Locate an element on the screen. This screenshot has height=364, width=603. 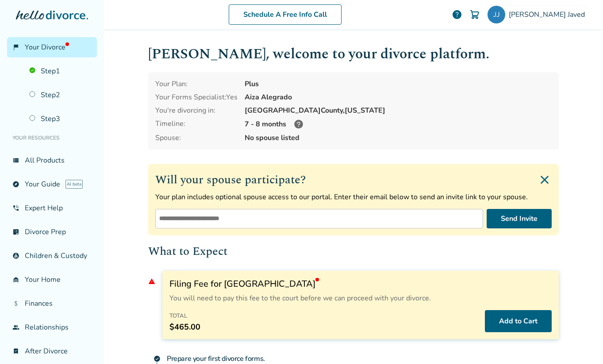
button: Add to Cart is located at coordinates (518, 322).